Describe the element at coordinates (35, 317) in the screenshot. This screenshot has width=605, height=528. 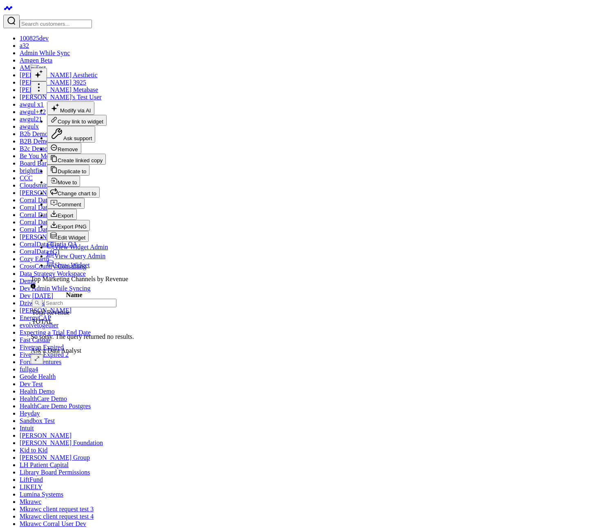
I see `a: EnergyCAP` at that location.